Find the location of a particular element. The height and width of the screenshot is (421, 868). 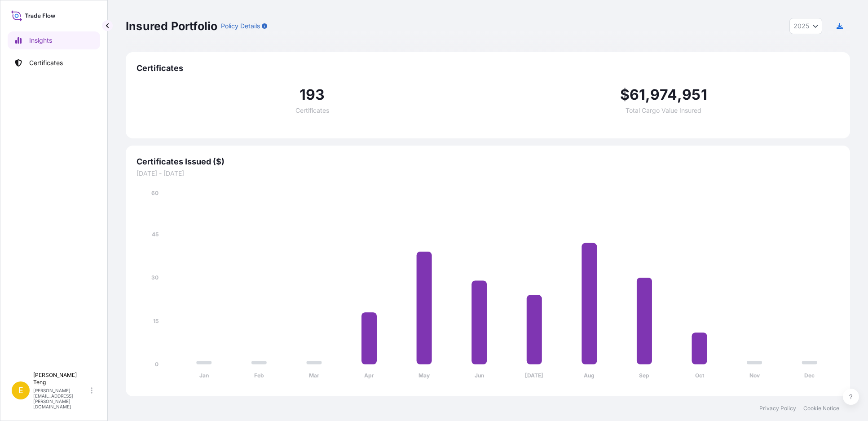

span: Total Cargo Value Insured is located at coordinates (662, 111).